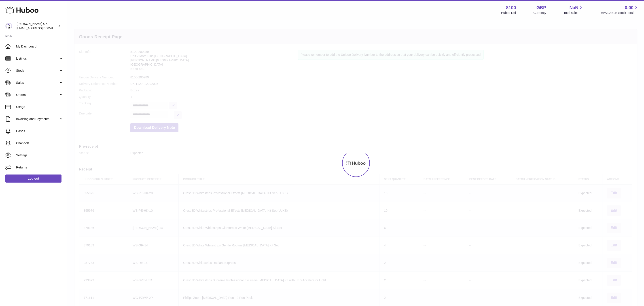  What do you see at coordinates (37, 58) in the screenshot?
I see `span: Listings` at bounding box center [37, 58].